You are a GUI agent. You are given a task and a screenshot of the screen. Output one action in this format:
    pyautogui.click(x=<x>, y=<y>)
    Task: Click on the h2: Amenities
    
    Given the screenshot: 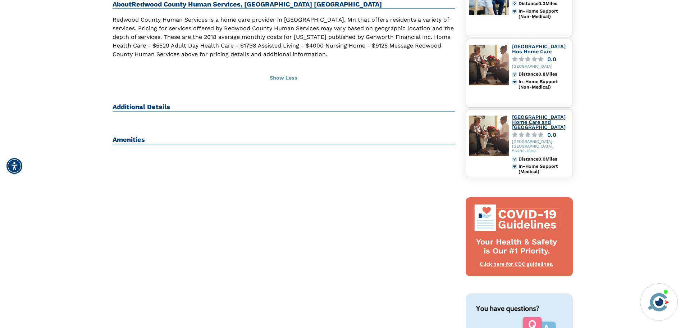 What is the action you would take?
    pyautogui.click(x=284, y=140)
    